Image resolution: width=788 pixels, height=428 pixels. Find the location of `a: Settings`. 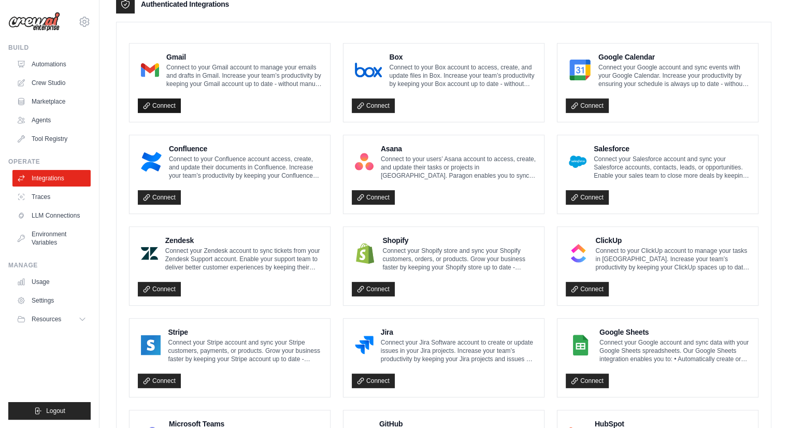

a: Settings is located at coordinates (51, 300).